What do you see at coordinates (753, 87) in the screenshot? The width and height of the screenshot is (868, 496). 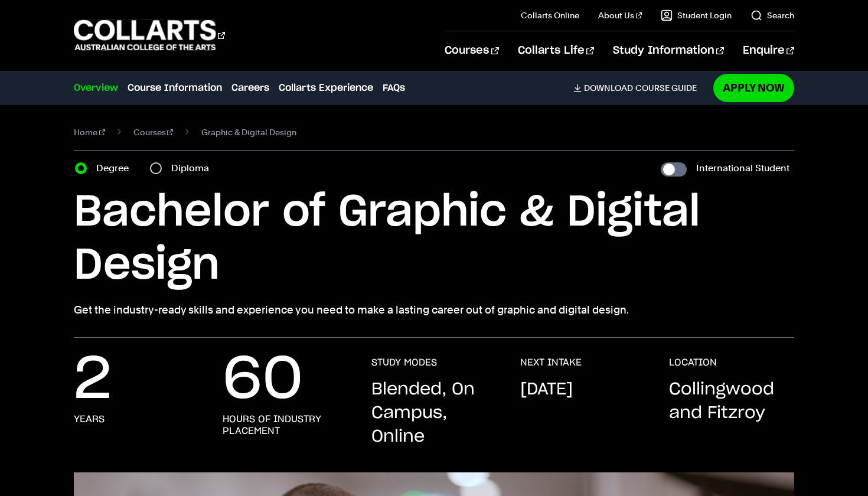 I see `a: Apply Now` at bounding box center [753, 87].